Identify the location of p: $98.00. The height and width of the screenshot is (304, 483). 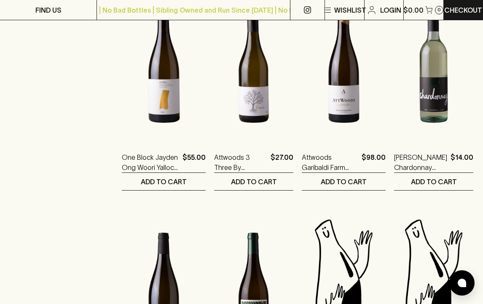
(373, 162).